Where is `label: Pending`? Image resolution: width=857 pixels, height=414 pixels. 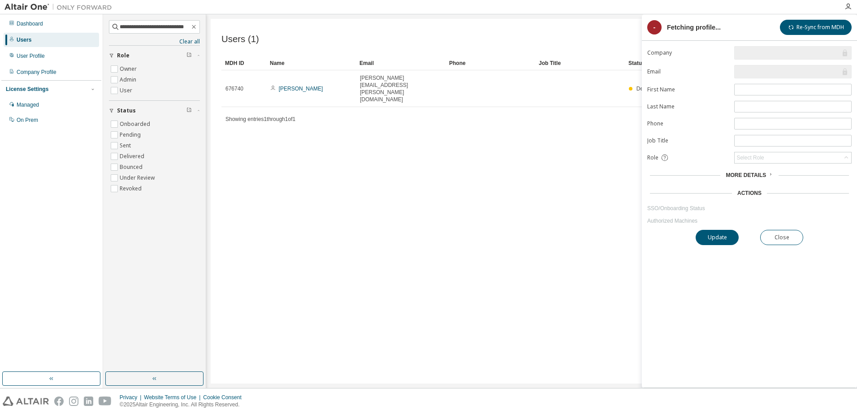 label: Pending is located at coordinates (131, 135).